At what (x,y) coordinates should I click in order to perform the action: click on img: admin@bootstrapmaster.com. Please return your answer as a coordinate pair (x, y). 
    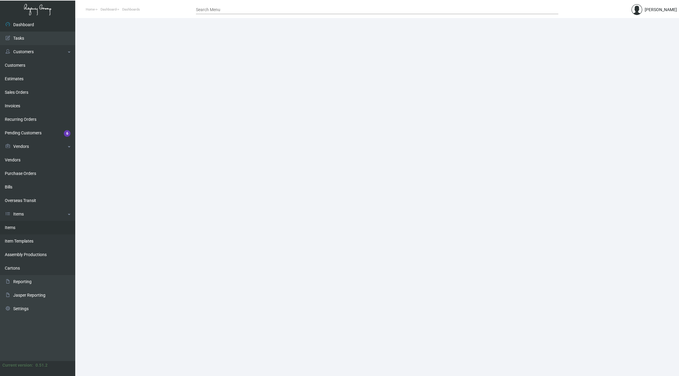
    Looking at the image, I should click on (637, 10).